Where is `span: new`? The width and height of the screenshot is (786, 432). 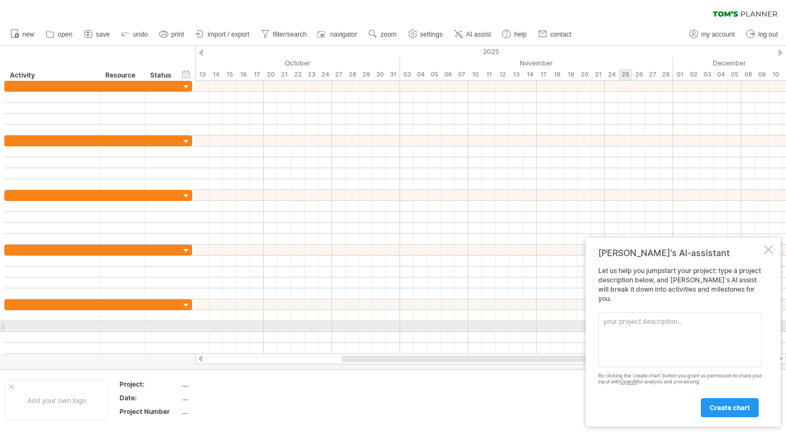 span: new is located at coordinates (28, 34).